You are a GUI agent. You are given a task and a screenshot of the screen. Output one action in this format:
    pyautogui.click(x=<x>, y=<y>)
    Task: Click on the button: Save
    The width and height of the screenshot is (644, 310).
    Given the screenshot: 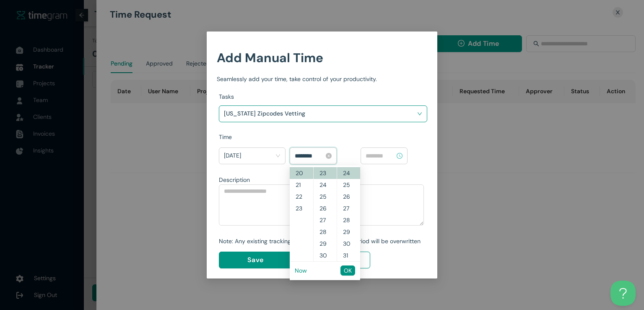 What is the action you would take?
    pyautogui.click(x=255, y=260)
    